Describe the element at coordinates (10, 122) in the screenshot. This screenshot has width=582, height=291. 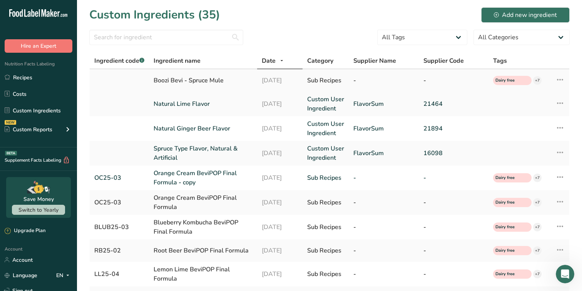
I see `div: NEW` at that location.